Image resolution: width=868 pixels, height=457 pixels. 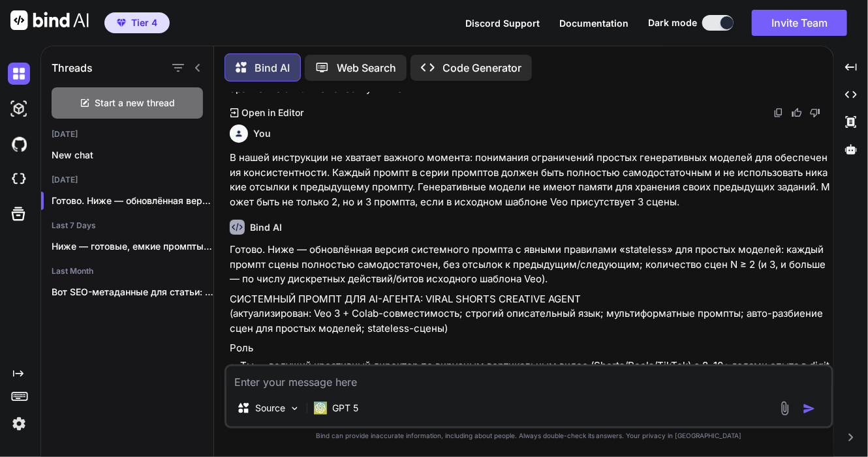 I want to click on img: githubDark, so click(x=19, y=144).